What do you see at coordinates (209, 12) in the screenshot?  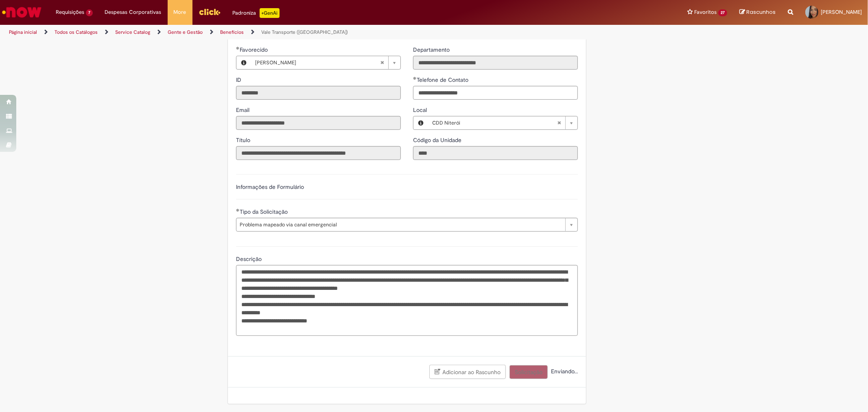 I see `img: click_logo_yellow_360x200.png` at bounding box center [209, 12].